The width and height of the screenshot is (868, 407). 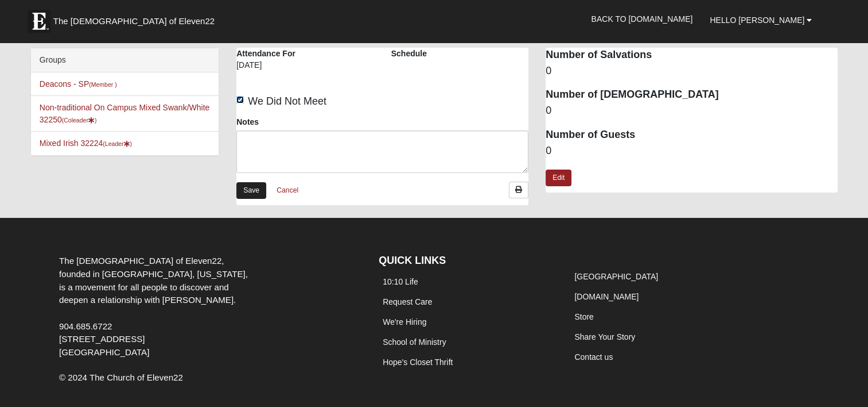 What do you see at coordinates (519, 190) in the screenshot?
I see `a: Print Attendance Roster` at bounding box center [519, 190].